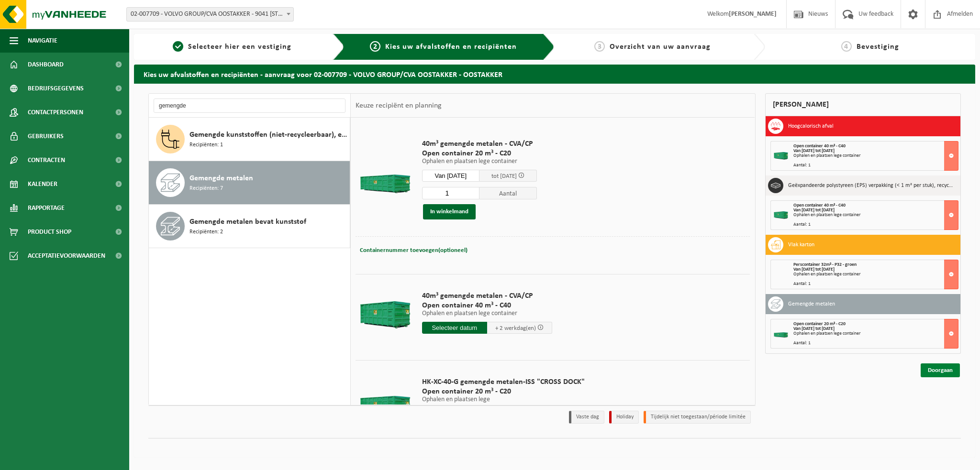 This screenshot has width=980, height=470. Describe the element at coordinates (660, 47) in the screenshot. I see `span: Overzicht van uw aanvraag` at that location.